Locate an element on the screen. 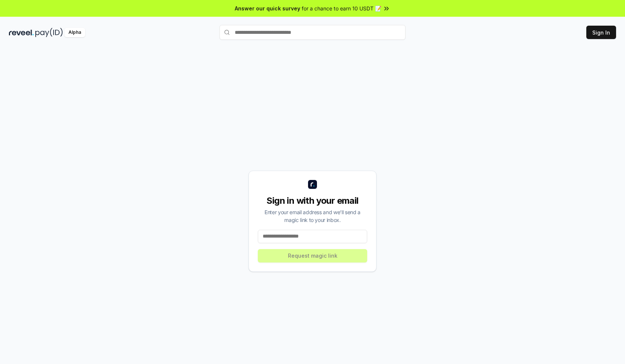  span: for a chance to earn 10 USDT 📝 is located at coordinates (341, 8).